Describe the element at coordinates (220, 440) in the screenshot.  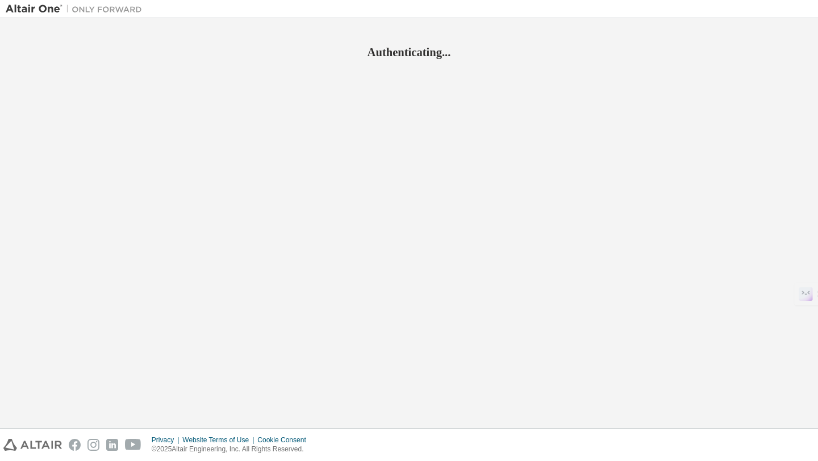
I see `div: Website Terms of Use` at that location.